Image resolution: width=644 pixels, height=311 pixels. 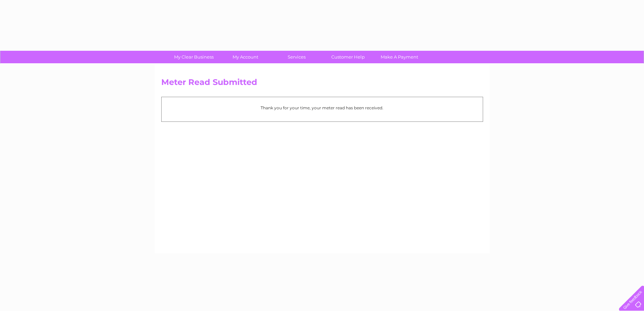 What do you see at coordinates (348, 57) in the screenshot?
I see `a: Customer Help` at bounding box center [348, 57].